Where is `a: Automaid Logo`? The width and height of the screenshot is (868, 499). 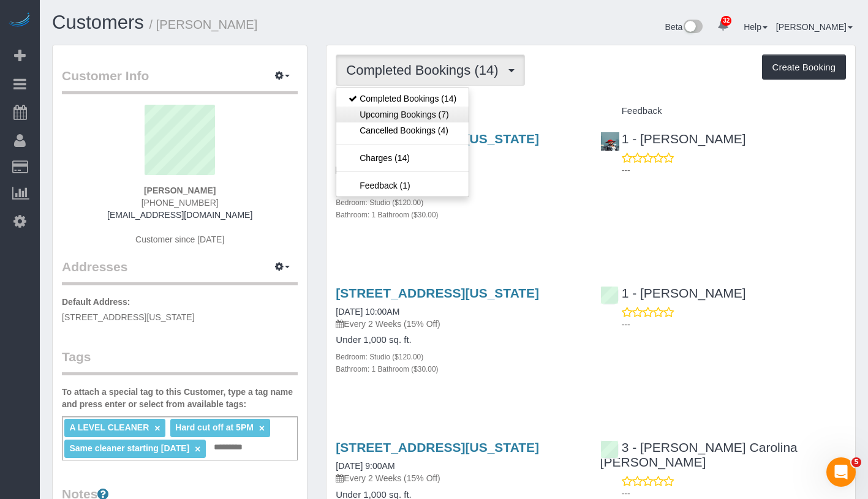
a: Automaid Logo is located at coordinates (20, 21).